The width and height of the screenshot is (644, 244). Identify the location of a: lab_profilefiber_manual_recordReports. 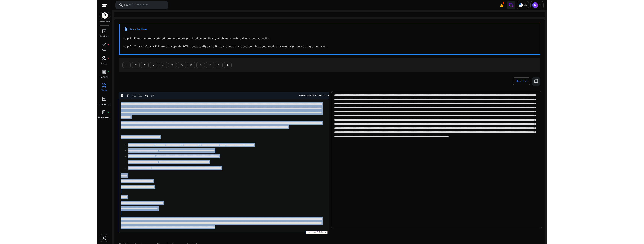
(104, 75).